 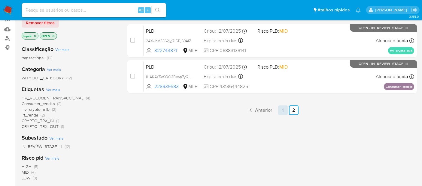 What do you see at coordinates (392, 10) in the screenshot?
I see `p: erico.trevizan@mercadopago.com.br` at bounding box center [392, 10].